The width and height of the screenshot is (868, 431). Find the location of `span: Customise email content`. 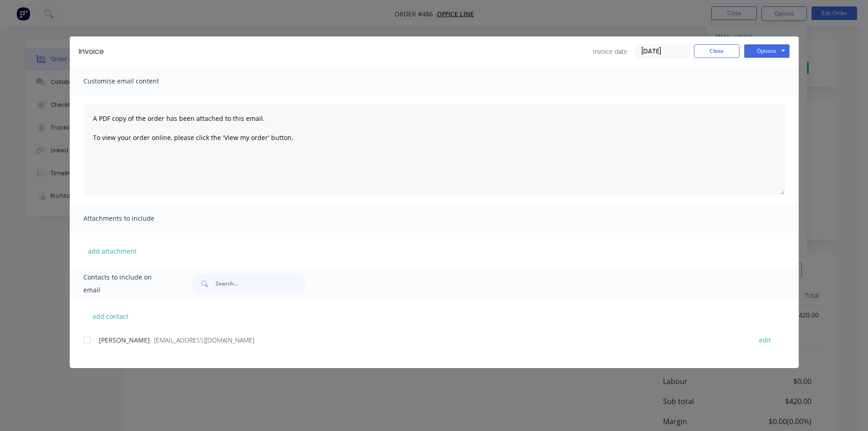

span: Customise email content is located at coordinates (133, 81).